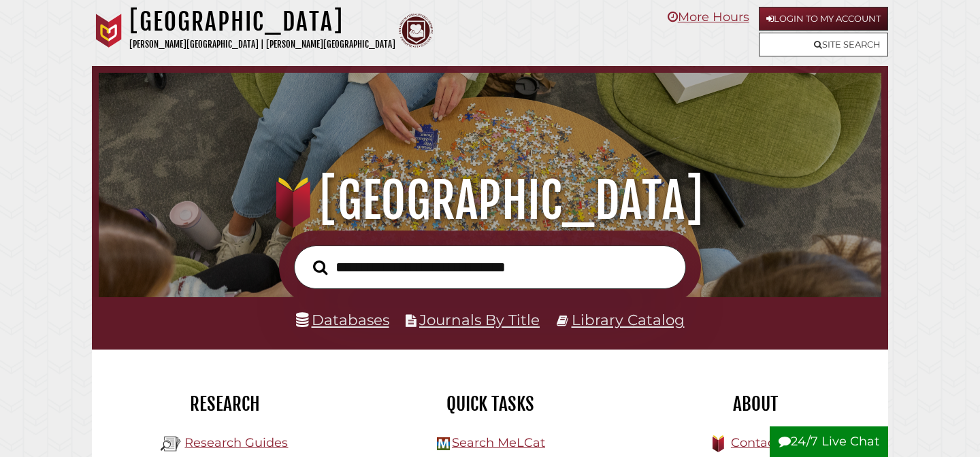 This screenshot has width=980, height=457. Describe the element at coordinates (416, 31) in the screenshot. I see `img: Calvin Theological Seminary` at that location.